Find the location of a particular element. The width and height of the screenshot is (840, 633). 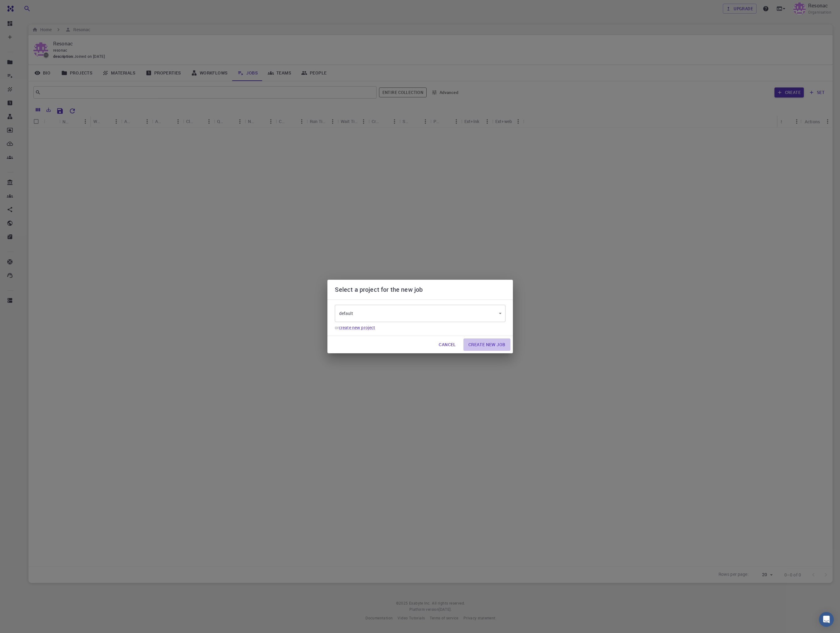

button: Create New Job is located at coordinates (487, 344).